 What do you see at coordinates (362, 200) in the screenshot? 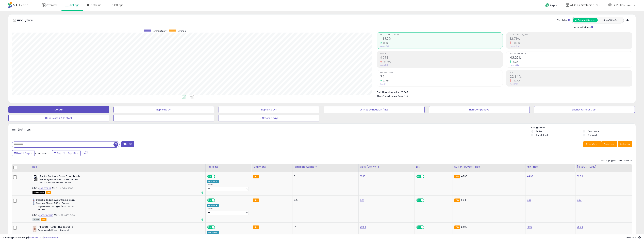
I see `a: 1.70` at bounding box center [362, 200].